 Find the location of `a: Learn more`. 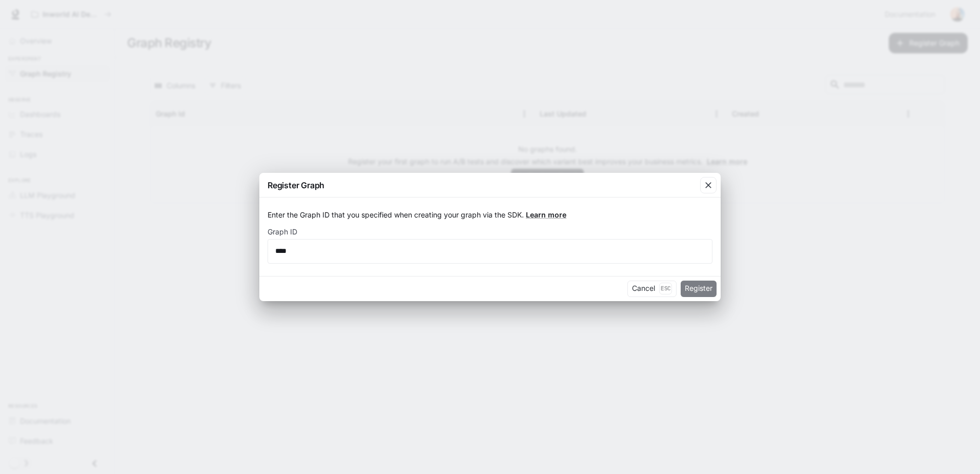

a: Learn more is located at coordinates (546, 215).